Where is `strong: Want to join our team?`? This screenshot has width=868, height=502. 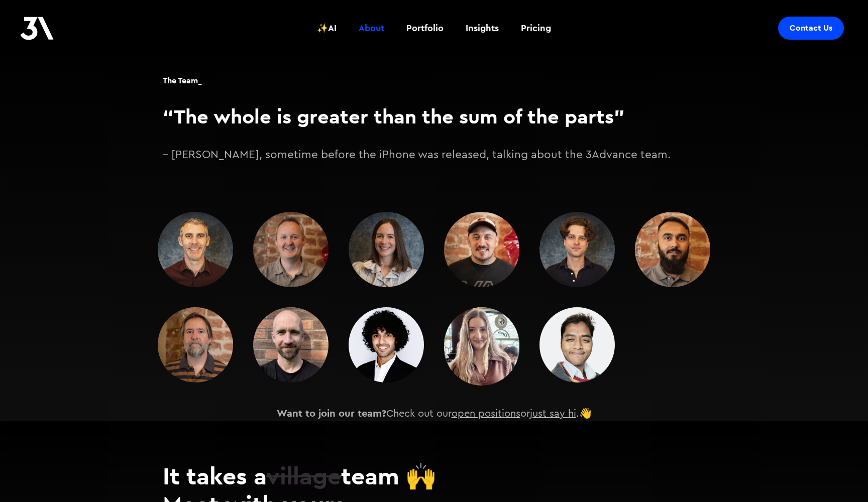 strong: Want to join our team? is located at coordinates (331, 413).